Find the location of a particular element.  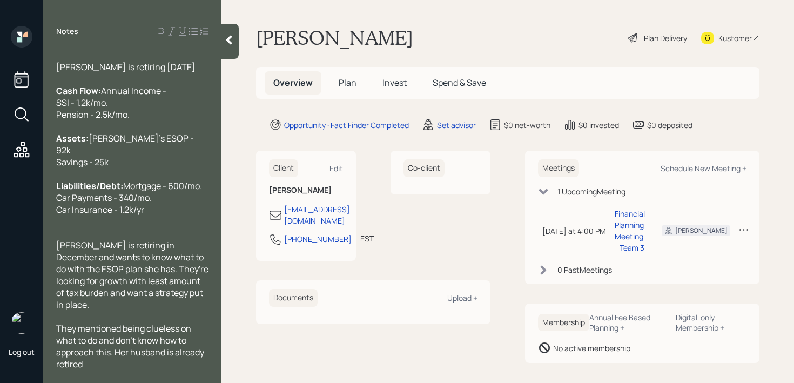

div: Digital-only Membership + is located at coordinates (711, 322).